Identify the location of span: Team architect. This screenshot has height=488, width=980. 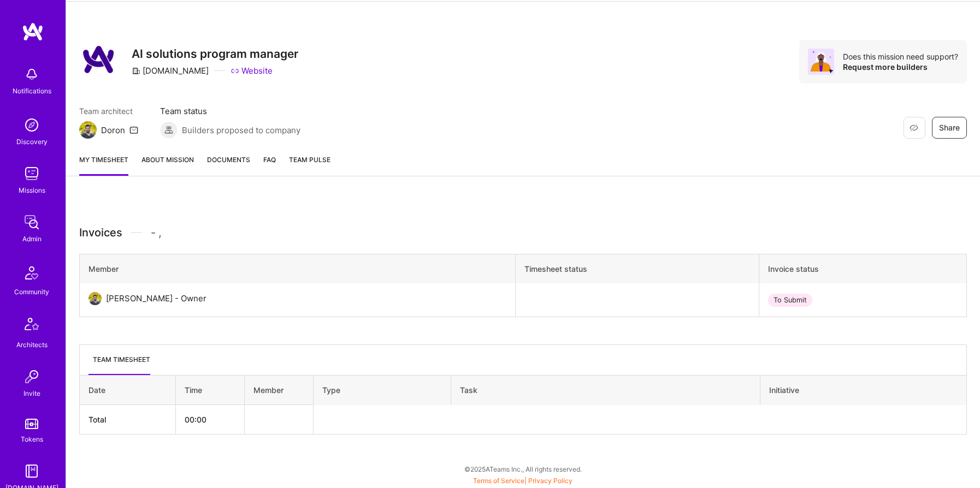
(109, 111).